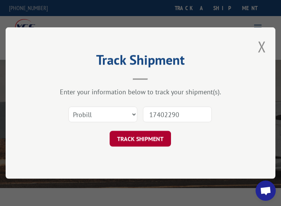 Image resolution: width=281 pixels, height=206 pixels. Describe the element at coordinates (177, 115) in the screenshot. I see `input: Number(s)` at that location.